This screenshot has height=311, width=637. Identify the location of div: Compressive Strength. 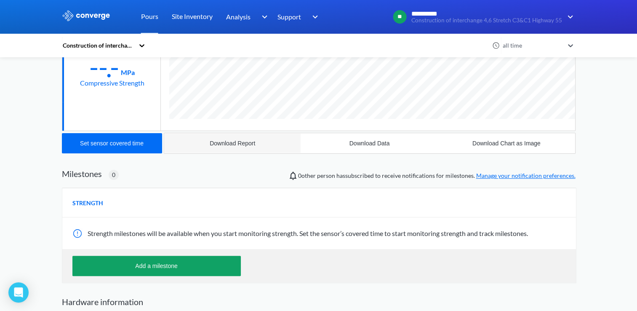
(112, 83).